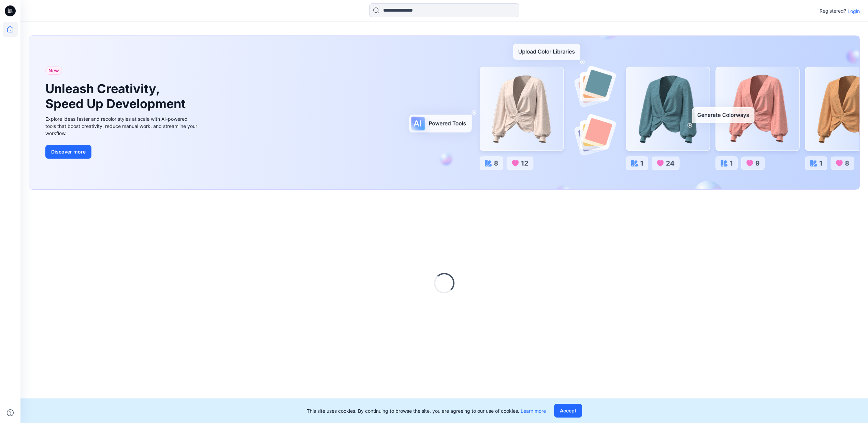 Image resolution: width=868 pixels, height=423 pixels. What do you see at coordinates (426, 411) in the screenshot?
I see `p: This site uses cookies. By continuing to browse the site, you are agreeing to our use of cookies.` at bounding box center [426, 411].